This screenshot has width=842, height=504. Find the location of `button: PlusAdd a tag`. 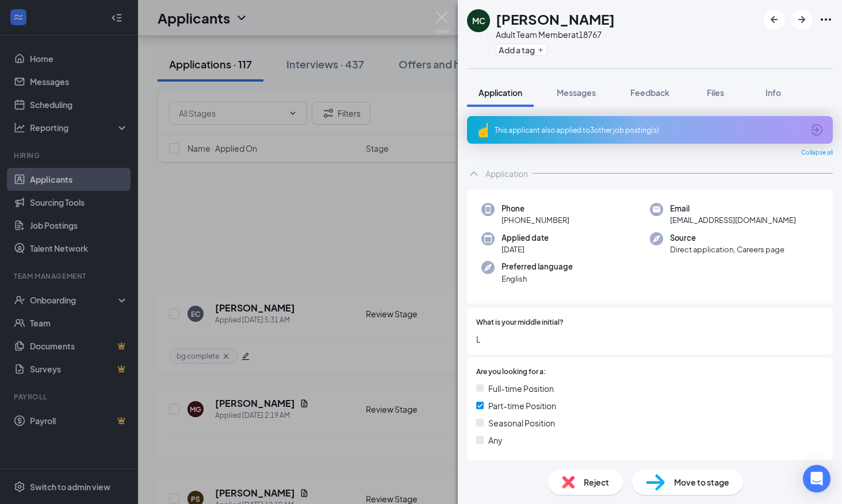

button: PlusAdd a tag is located at coordinates (521, 50).